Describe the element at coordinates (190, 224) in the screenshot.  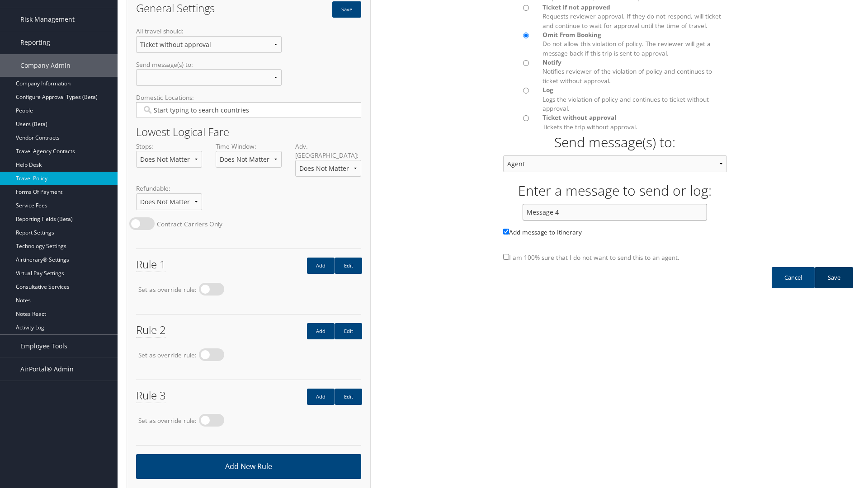
I see `label: Contract Carriers Only` at that location.